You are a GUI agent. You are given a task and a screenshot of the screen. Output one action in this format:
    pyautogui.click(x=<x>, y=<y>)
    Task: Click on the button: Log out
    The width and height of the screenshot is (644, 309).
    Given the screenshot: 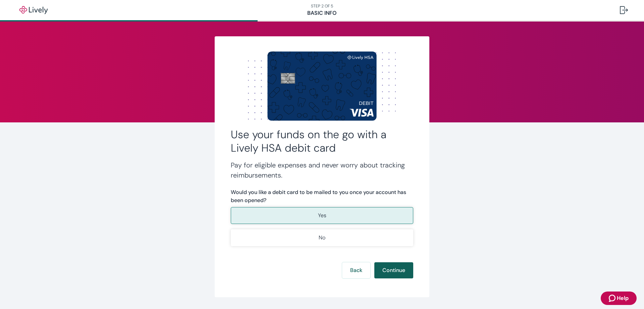 What is the action you would take?
    pyautogui.click(x=624, y=10)
    